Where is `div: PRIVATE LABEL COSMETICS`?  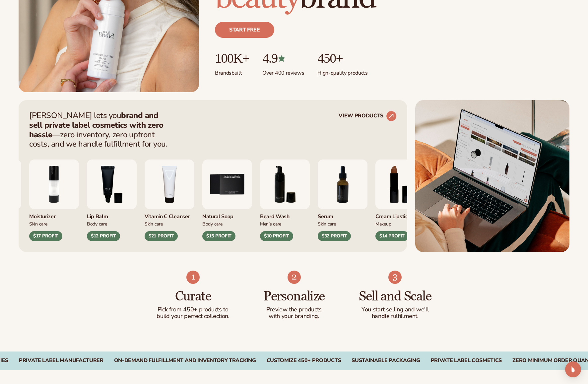 div: PRIVATE LABEL COSMETICS is located at coordinates (466, 360).